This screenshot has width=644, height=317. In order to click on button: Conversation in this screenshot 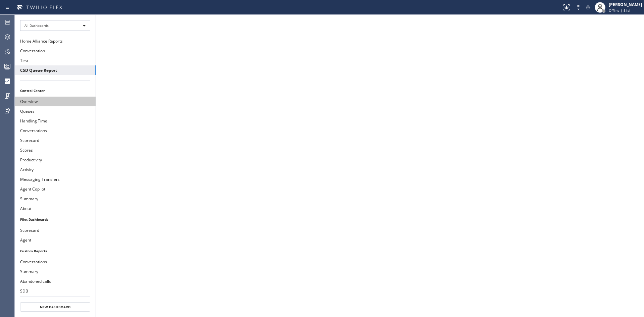, I will do `click(55, 51)`.